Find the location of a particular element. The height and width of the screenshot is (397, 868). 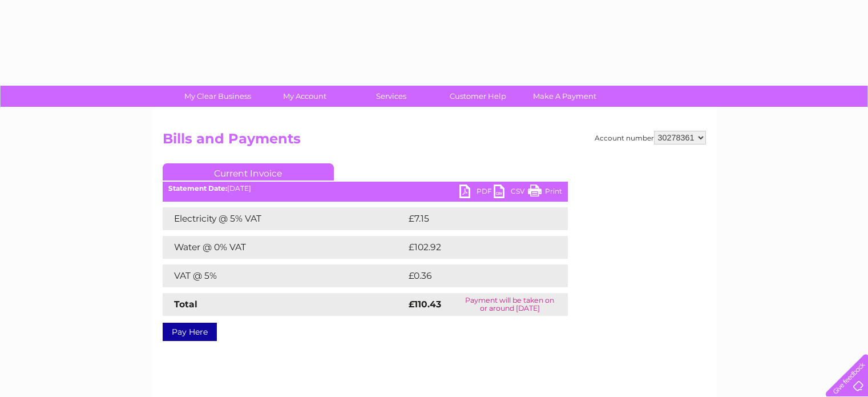

b: Statement Date: is located at coordinates (197, 188).